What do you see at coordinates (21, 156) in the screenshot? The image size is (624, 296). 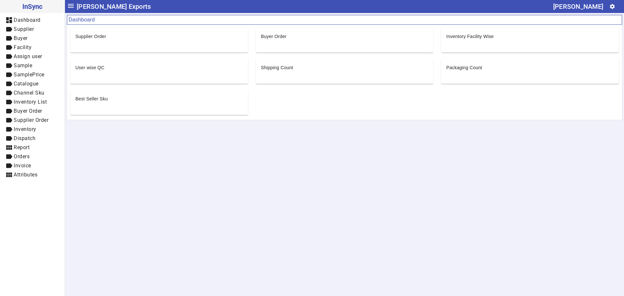 I see `span: Orders` at bounding box center [21, 156].